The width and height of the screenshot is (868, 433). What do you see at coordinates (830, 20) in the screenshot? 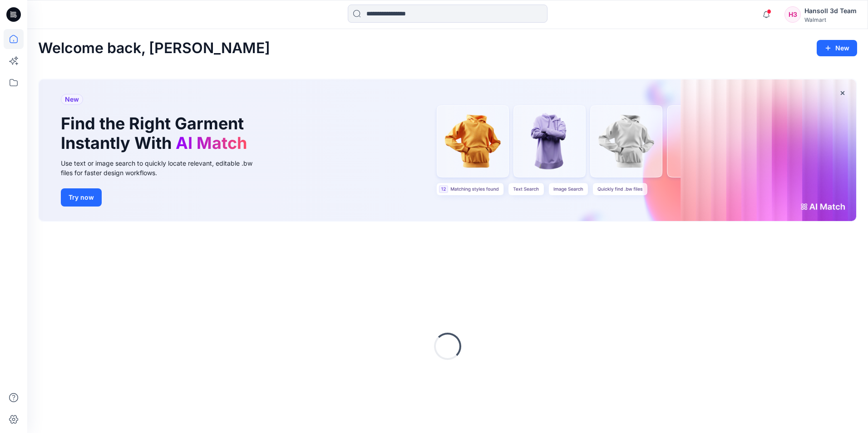
I see `div: Walmart` at bounding box center [830, 20].